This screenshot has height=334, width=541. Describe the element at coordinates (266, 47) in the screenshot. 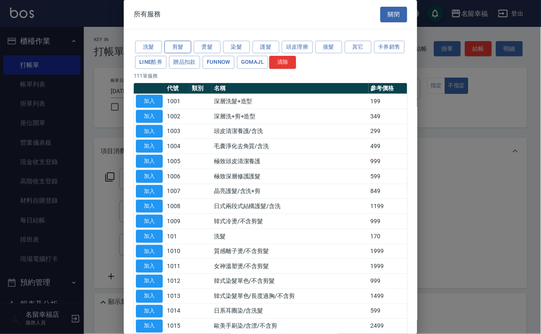

I see `button: 護髮` at that location.